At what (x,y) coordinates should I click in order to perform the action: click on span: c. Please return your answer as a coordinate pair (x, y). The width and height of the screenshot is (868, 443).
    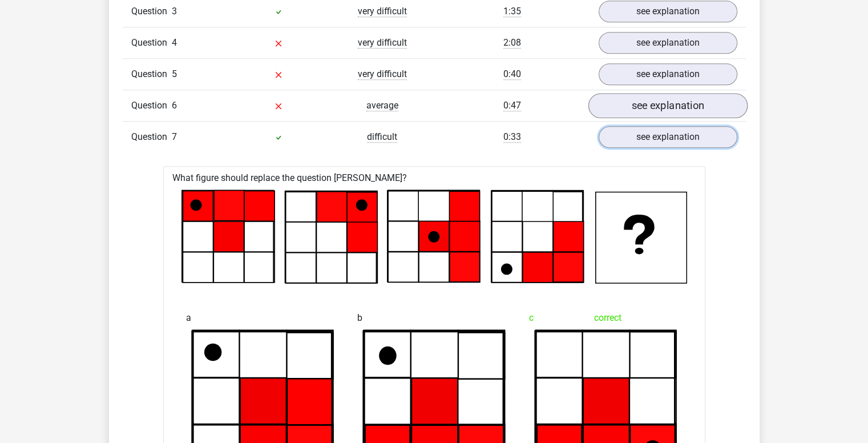
    Looking at the image, I should click on (532, 318).